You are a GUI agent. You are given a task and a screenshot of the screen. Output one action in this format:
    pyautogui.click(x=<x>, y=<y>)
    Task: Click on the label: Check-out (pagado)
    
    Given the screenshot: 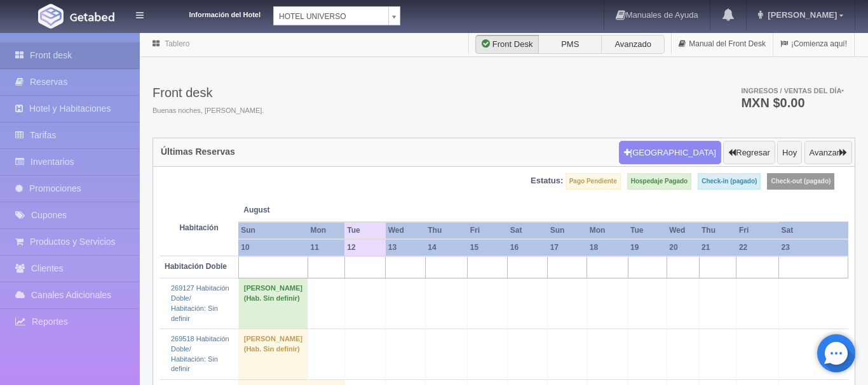 What is the action you would take?
    pyautogui.click(x=800, y=182)
    